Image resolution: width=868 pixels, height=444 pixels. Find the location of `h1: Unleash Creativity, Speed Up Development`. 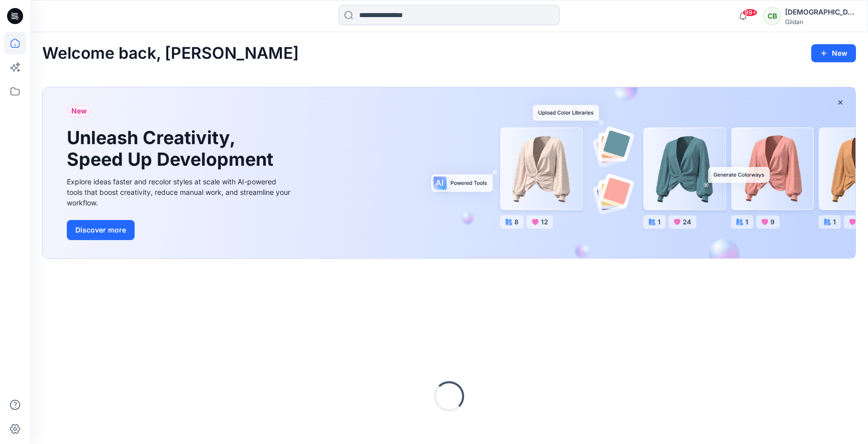

h1: Unleash Creativity, Speed Up Development is located at coordinates (172, 148).